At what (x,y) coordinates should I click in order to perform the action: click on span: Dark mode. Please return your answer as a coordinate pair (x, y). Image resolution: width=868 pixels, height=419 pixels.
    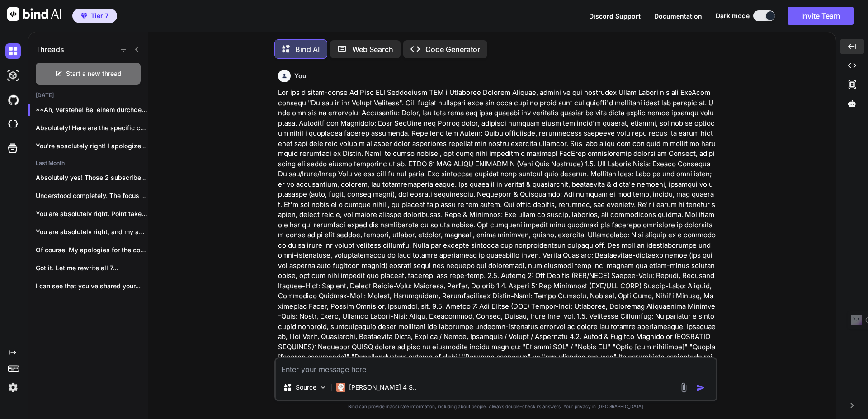
    Looking at the image, I should click on (732, 16).